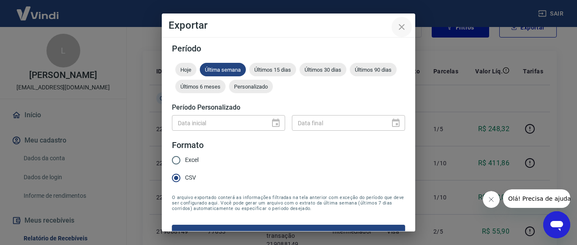 This screenshot has width=577, height=245. What do you see at coordinates (223, 70) in the screenshot?
I see `span: Última semana` at bounding box center [223, 70].